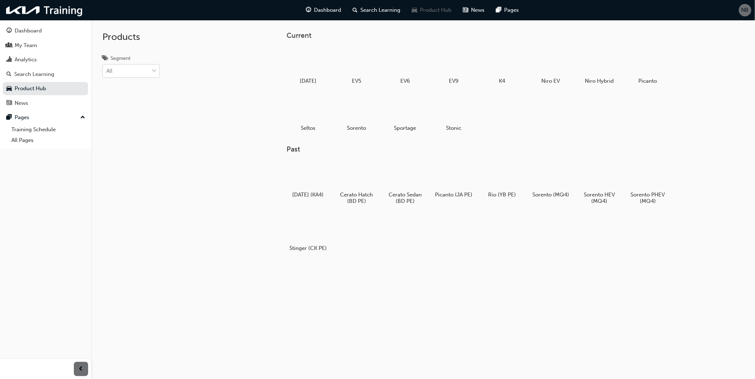 Image resolution: width=755 pixels, height=379 pixels. What do you see at coordinates (121, 59) in the screenshot?
I see `div: Segment` at bounding box center [121, 59].